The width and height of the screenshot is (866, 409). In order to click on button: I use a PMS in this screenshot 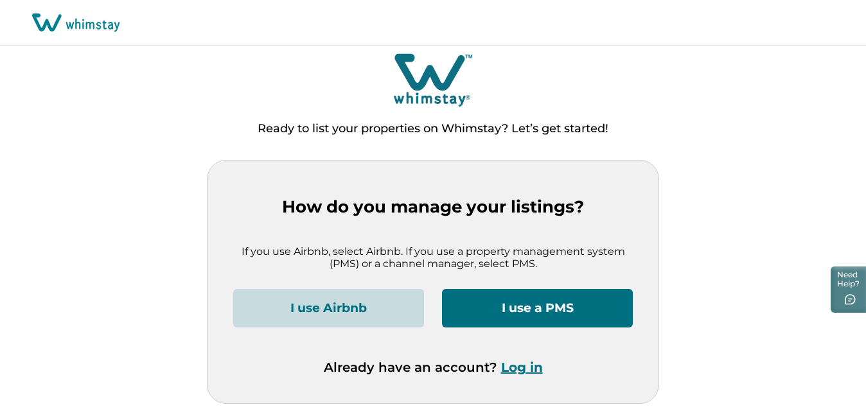, I will do `click(537, 308)`.